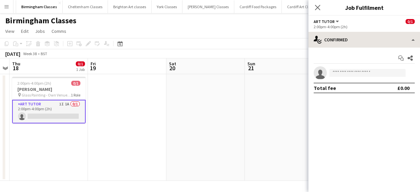 The height and width of the screenshot is (192, 420). Describe the element at coordinates (93, 68) in the screenshot. I see `span: 19` at that location.